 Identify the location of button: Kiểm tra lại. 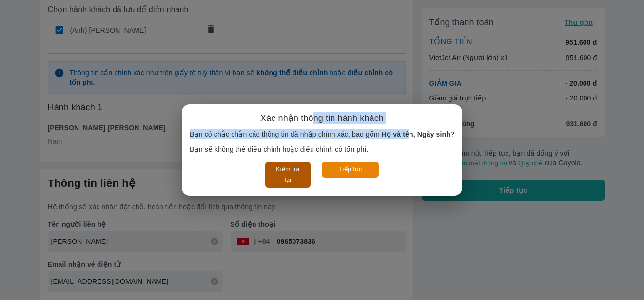
(288, 175).